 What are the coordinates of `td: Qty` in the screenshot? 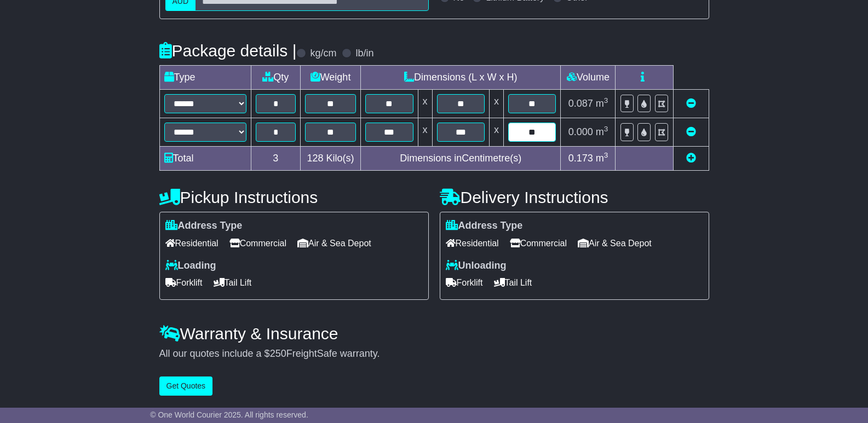 It's located at (275, 77).